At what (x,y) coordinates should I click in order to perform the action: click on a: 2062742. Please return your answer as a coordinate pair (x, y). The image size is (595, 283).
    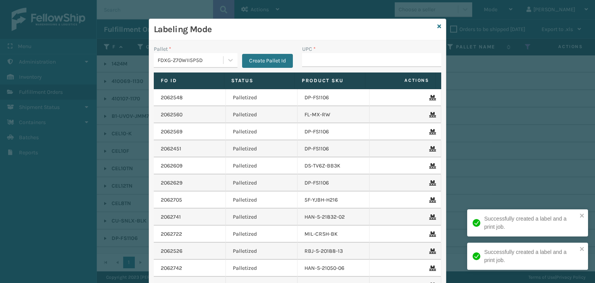
    Looking at the image, I should click on (171, 268).